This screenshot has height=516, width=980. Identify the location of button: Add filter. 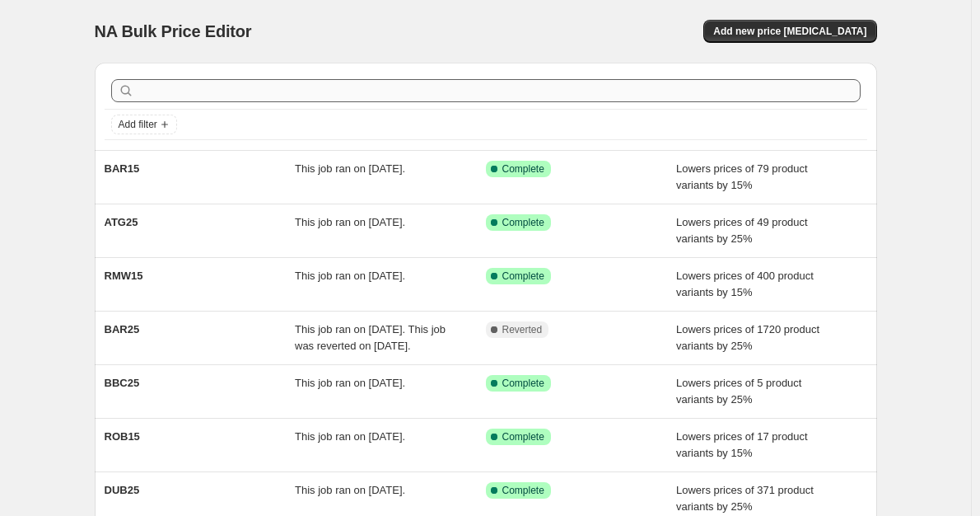
(145, 124).